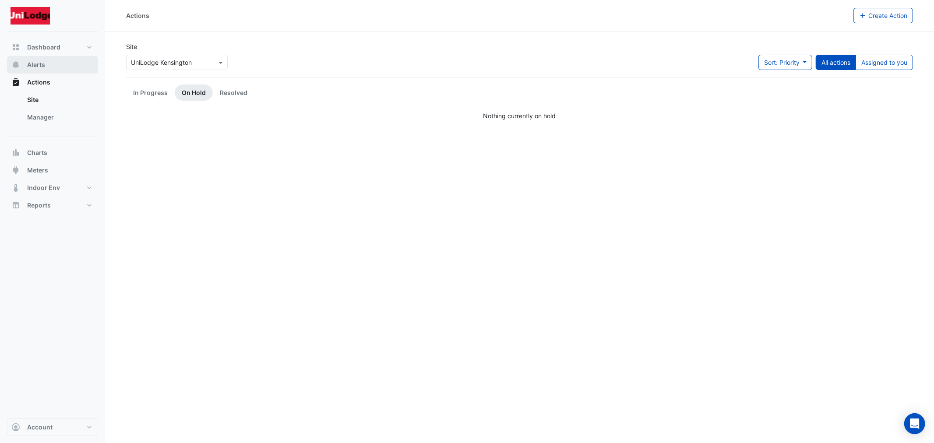  What do you see at coordinates (40, 428) in the screenshot?
I see `span: Account` at bounding box center [40, 428].